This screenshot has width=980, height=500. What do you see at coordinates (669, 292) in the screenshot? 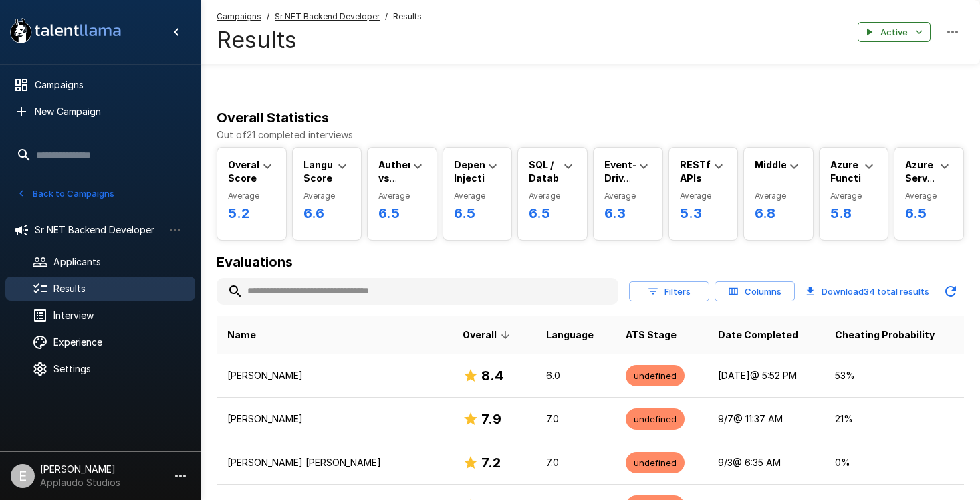
I see `button: Filters` at bounding box center [669, 292].